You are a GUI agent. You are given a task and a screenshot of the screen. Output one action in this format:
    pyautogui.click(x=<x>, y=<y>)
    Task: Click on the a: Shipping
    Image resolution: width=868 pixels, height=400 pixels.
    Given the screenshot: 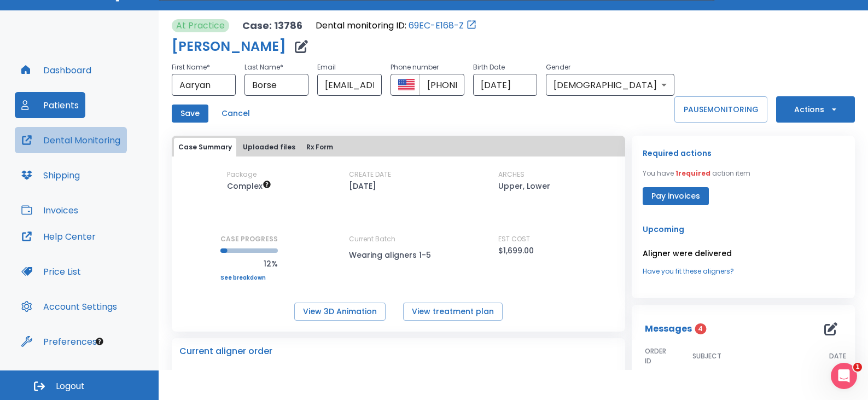 What is the action you would take?
    pyautogui.click(x=50, y=175)
    